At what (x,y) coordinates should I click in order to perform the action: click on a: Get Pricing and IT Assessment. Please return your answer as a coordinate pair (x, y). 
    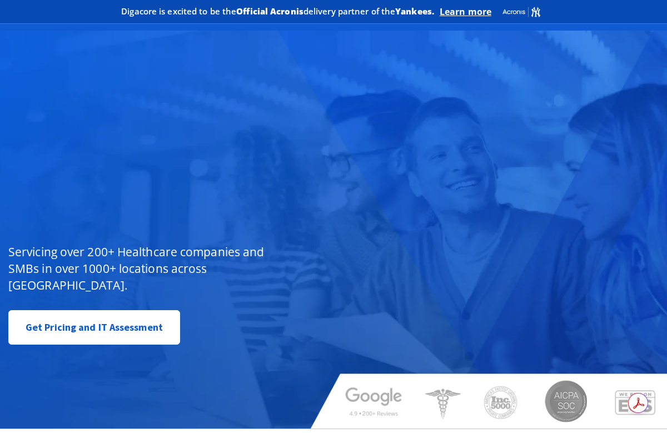
    Looking at the image, I should click on (94, 328).